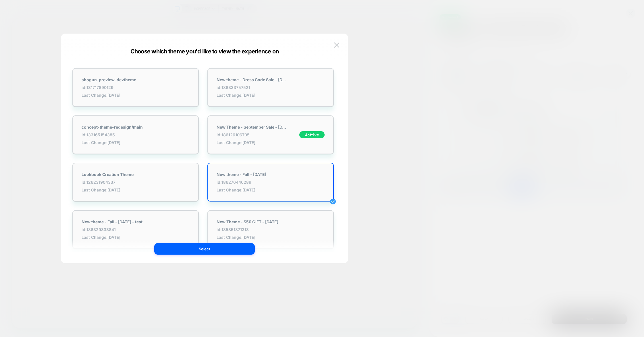 The width and height of the screenshot is (644, 337). Describe the element at coordinates (241, 182) in the screenshot. I see `span: id: 186276446289` at that location.